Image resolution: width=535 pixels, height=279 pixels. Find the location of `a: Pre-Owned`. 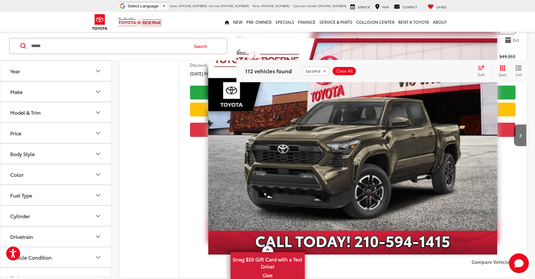

a: Pre-Owned is located at coordinates (259, 22).